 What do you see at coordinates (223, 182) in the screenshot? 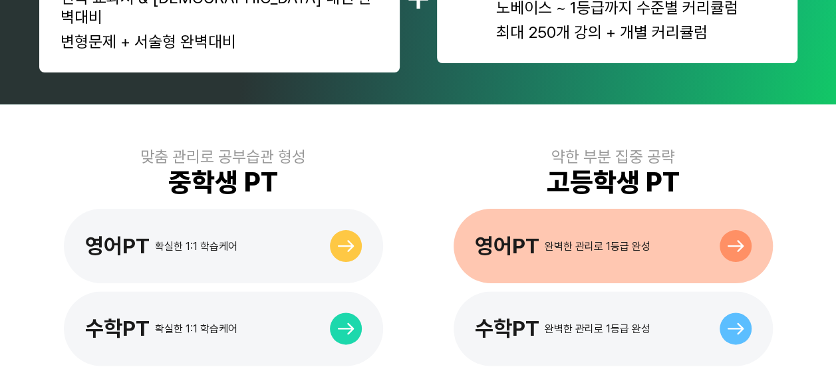
I see `div: 중학생 PT` at bounding box center [223, 182].